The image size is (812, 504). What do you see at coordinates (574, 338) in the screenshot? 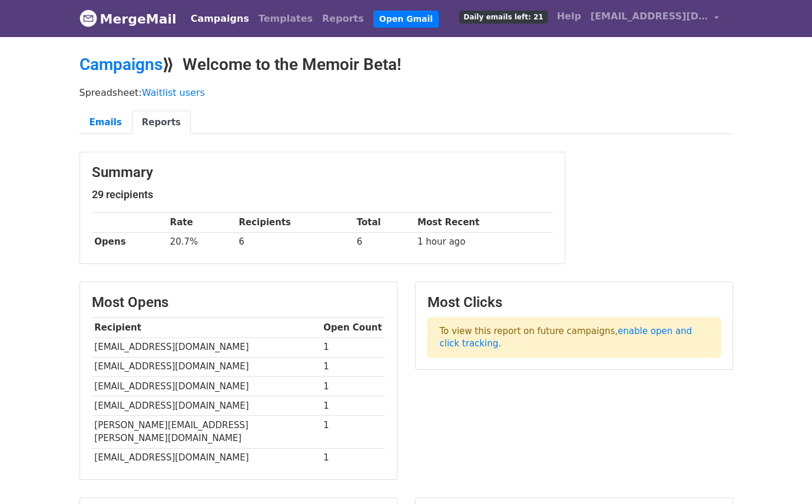
I see `p: To view this report on future campaigns, .` at bounding box center [574, 338].